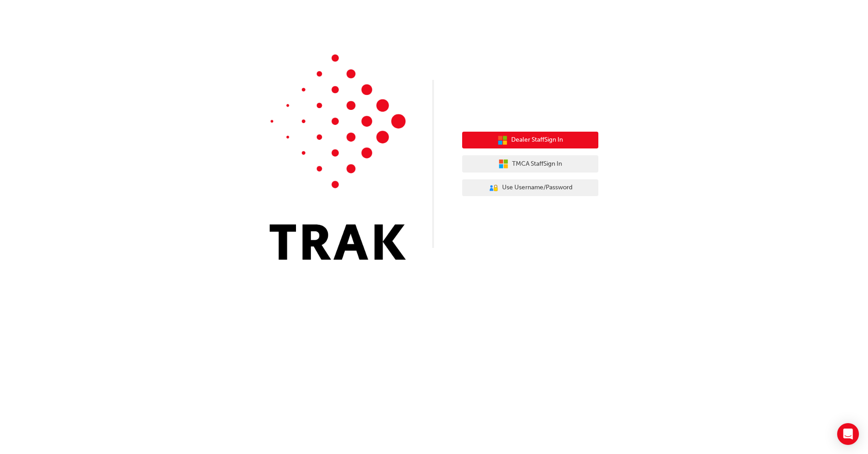  Describe the element at coordinates (537, 187) in the screenshot. I see `span: Use Username/Password` at that location.